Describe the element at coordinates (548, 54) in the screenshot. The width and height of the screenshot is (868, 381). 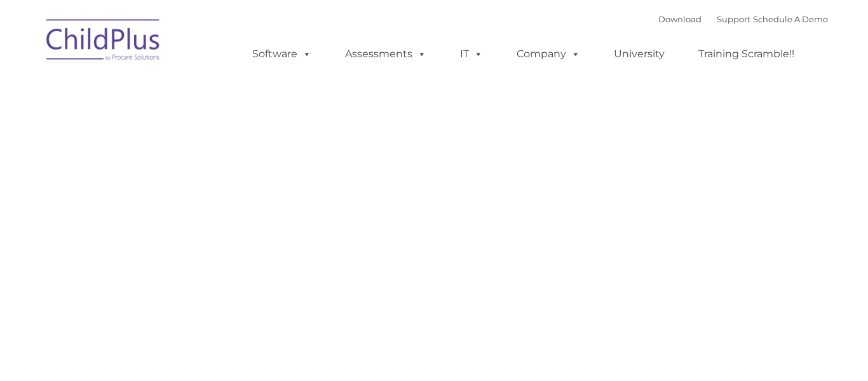
I see `a: Company` at that location.